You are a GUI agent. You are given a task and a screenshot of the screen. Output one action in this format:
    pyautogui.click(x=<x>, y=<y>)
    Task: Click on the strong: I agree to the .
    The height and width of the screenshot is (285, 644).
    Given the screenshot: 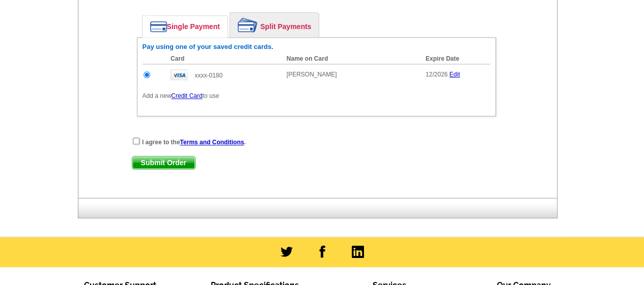 What is the action you would take?
    pyautogui.click(x=194, y=142)
    